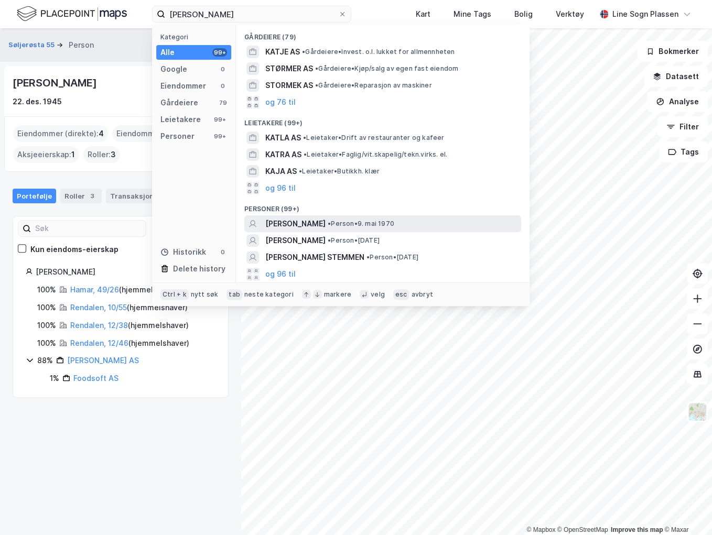 Image resolution: width=712 pixels, height=535 pixels. I want to click on a: Hamar, 49/26, so click(94, 289).